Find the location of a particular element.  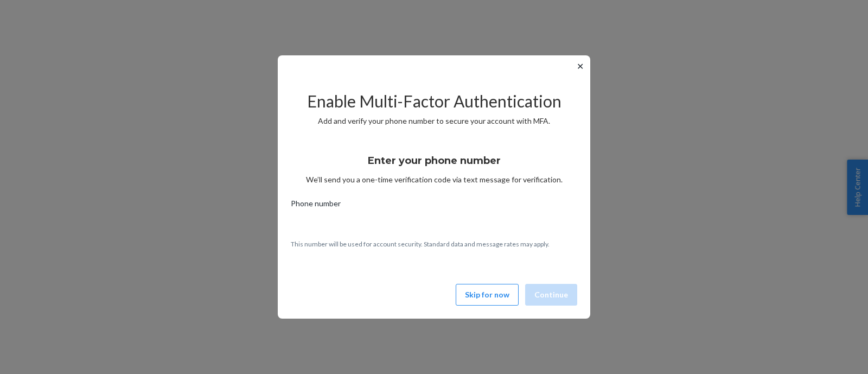

h3: Enter your phone number is located at coordinates (434, 161).